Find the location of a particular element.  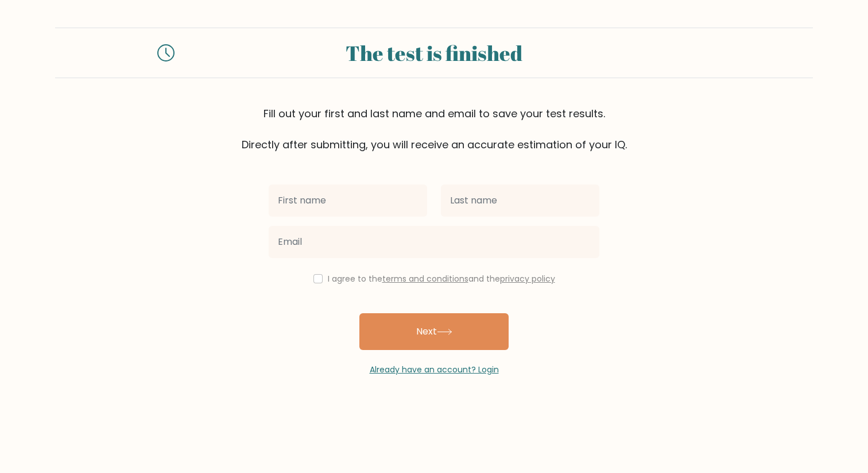

a: Already have an account? Login is located at coordinates (434, 369).